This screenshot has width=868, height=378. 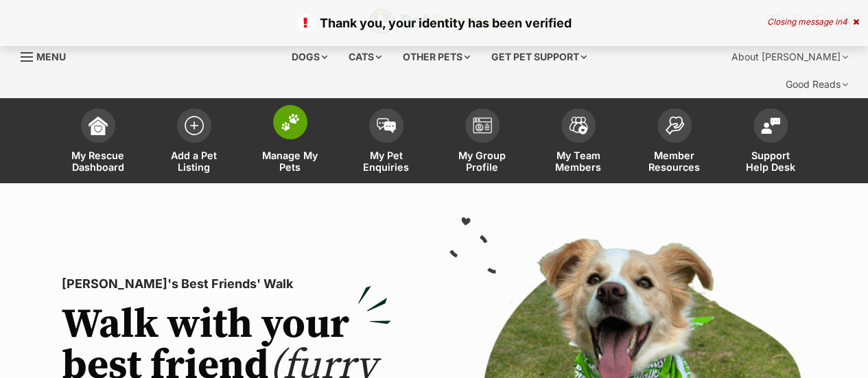 What do you see at coordinates (98, 162) in the screenshot?
I see `span: My Rescue Dashboard` at bounding box center [98, 162].